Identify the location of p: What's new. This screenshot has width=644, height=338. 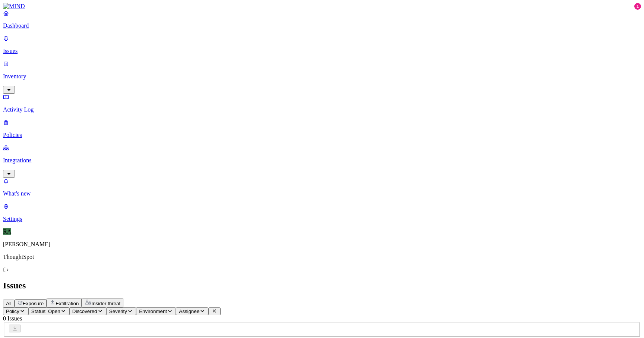
(322, 194).